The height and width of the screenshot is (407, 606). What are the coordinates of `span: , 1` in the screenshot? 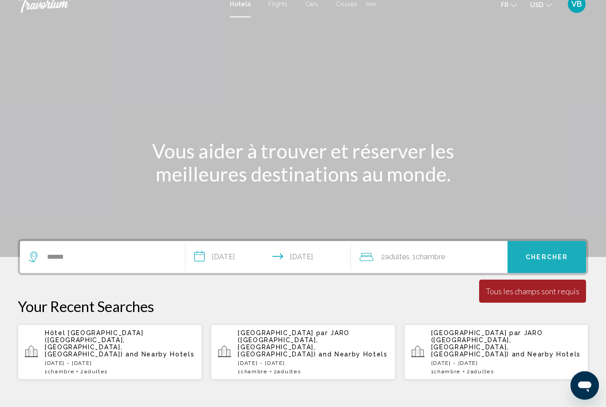 It's located at (427, 257).